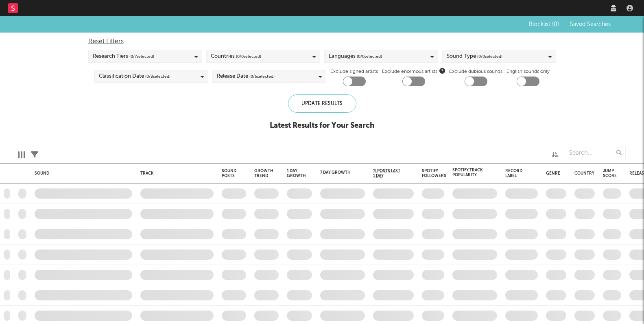 This screenshot has height=324, width=644. What do you see at coordinates (595, 153) in the screenshot?
I see `input: Search...` at bounding box center [595, 153].